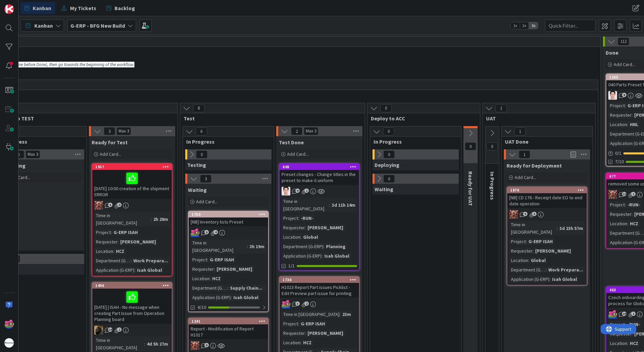 This screenshot has height=352, width=644. I want to click on div: 1730H1023 Report Part issues Picklist - Edit Preview part issue for printing, so click(319, 287).